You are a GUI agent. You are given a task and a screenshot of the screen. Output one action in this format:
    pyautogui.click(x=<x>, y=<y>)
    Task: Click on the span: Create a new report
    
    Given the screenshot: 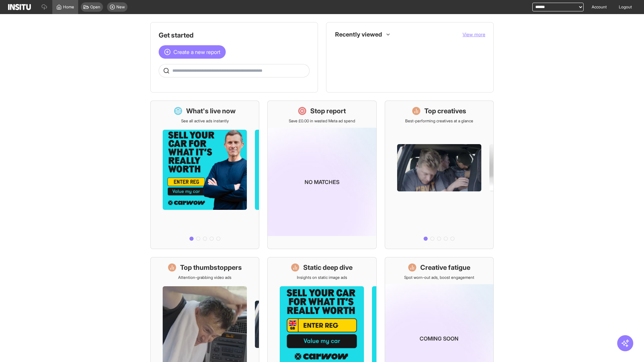 What is the action you would take?
    pyautogui.click(x=197, y=52)
    